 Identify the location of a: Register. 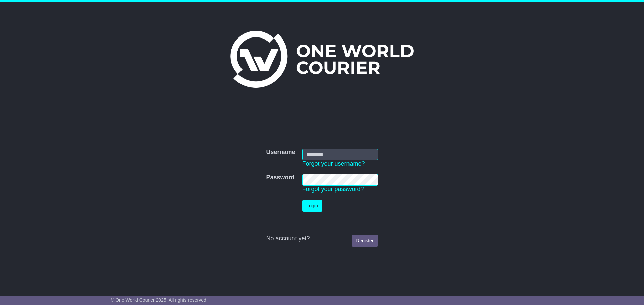
(364, 241).